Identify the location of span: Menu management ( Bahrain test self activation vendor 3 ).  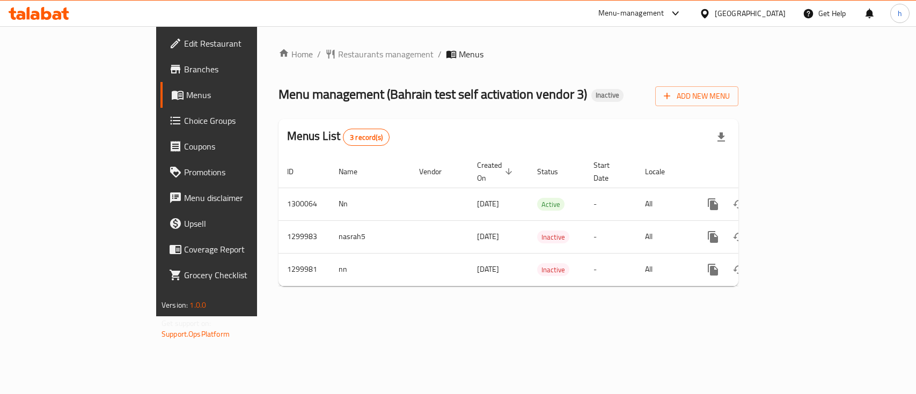
(432, 94).